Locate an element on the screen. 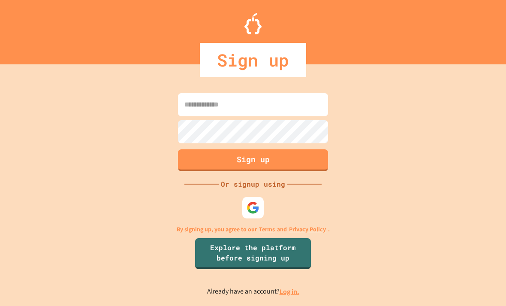 The height and width of the screenshot is (306, 506). a: Log in. is located at coordinates (290, 291).